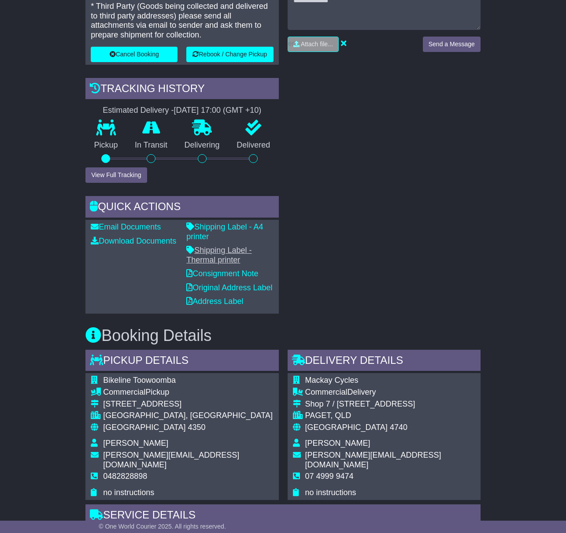  I want to click on a: Email Documents, so click(126, 227).